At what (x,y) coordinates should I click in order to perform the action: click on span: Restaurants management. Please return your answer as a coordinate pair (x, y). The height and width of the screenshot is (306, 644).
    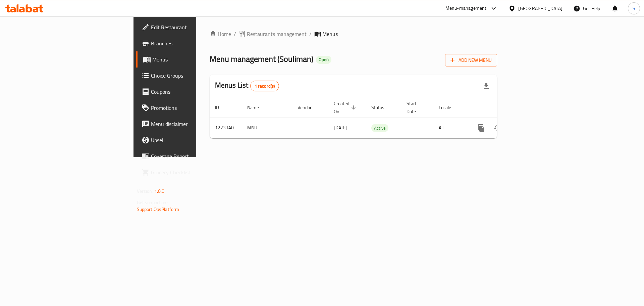
    Looking at the image, I should click on (276, 34).